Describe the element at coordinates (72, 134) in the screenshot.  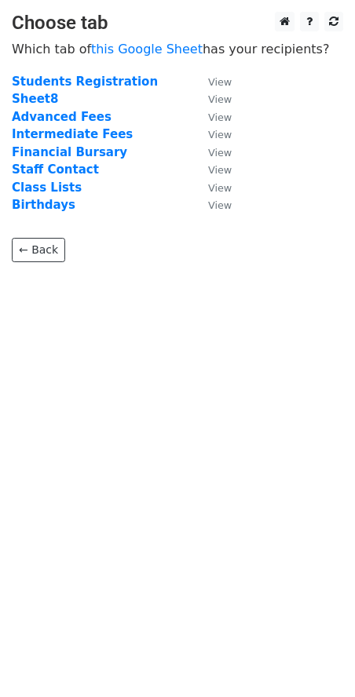
I see `a: Intermediate Fees` at that location.